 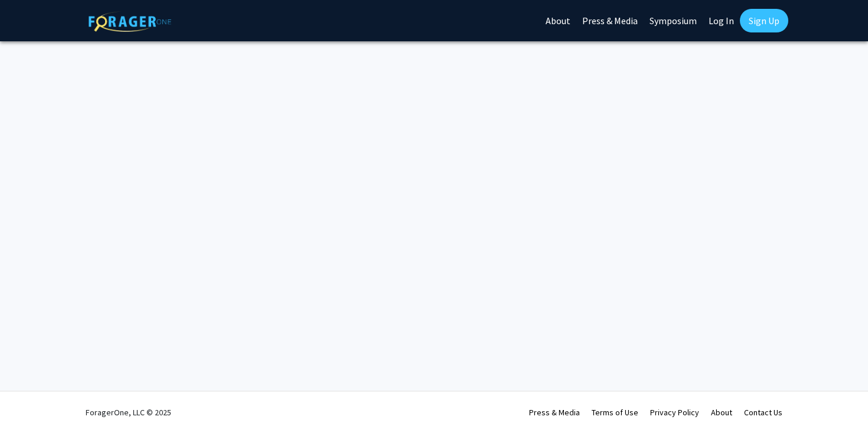 What do you see at coordinates (721, 412) in the screenshot?
I see `a: About` at bounding box center [721, 412].